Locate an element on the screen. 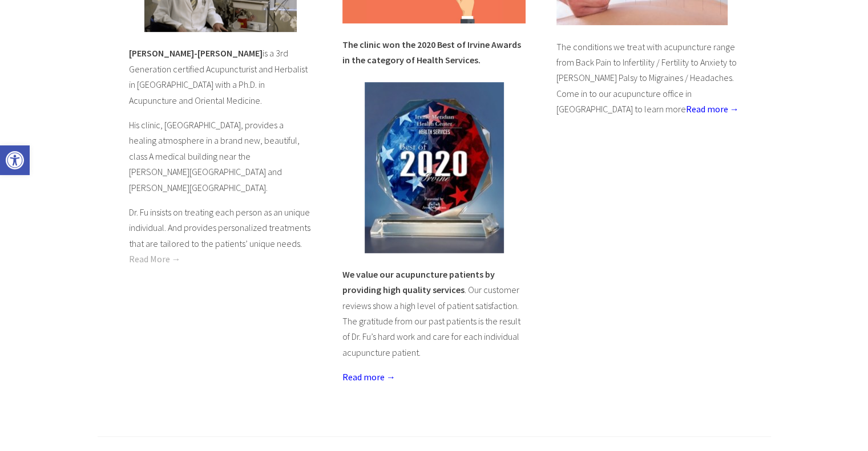 This screenshot has height=451, width=868. img: Best of Acupuncturist Health Services in Irvine 2020 is located at coordinates (434, 168).